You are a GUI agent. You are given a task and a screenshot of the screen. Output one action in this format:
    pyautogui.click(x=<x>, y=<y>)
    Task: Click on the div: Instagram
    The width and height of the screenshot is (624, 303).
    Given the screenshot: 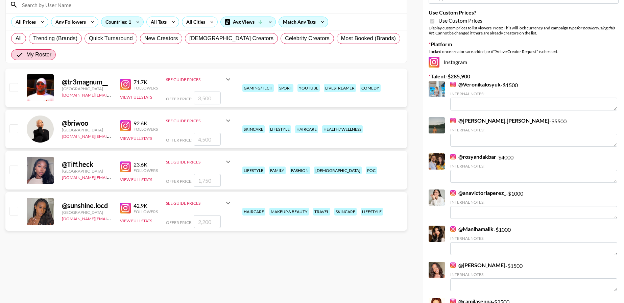 What is the action you would take?
    pyautogui.click(x=523, y=62)
    